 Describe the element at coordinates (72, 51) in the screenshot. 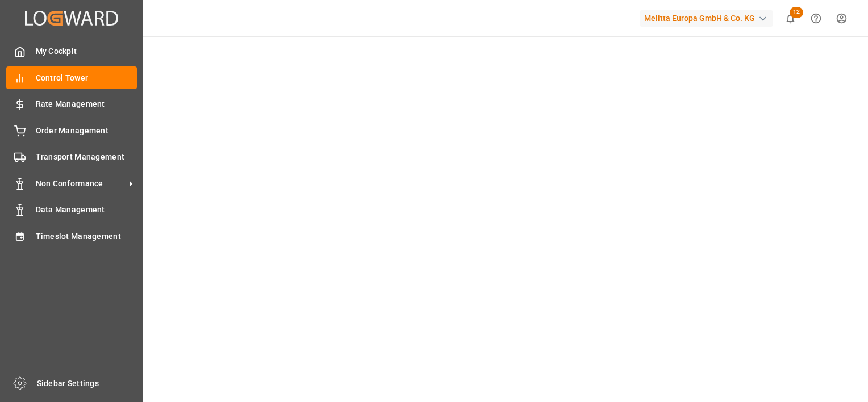

I see `a: My Cockpit` at that location.